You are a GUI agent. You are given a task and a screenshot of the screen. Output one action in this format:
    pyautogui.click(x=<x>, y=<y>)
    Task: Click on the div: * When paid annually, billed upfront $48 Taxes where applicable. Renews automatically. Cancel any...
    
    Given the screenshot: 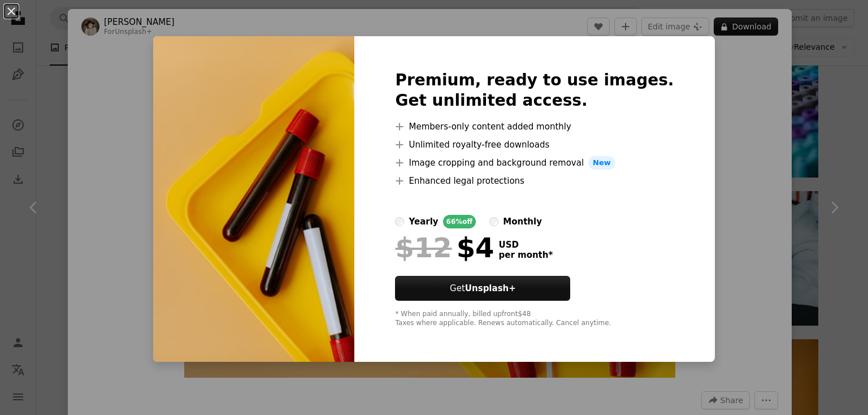 What is the action you would take?
    pyautogui.click(x=534, y=319)
    